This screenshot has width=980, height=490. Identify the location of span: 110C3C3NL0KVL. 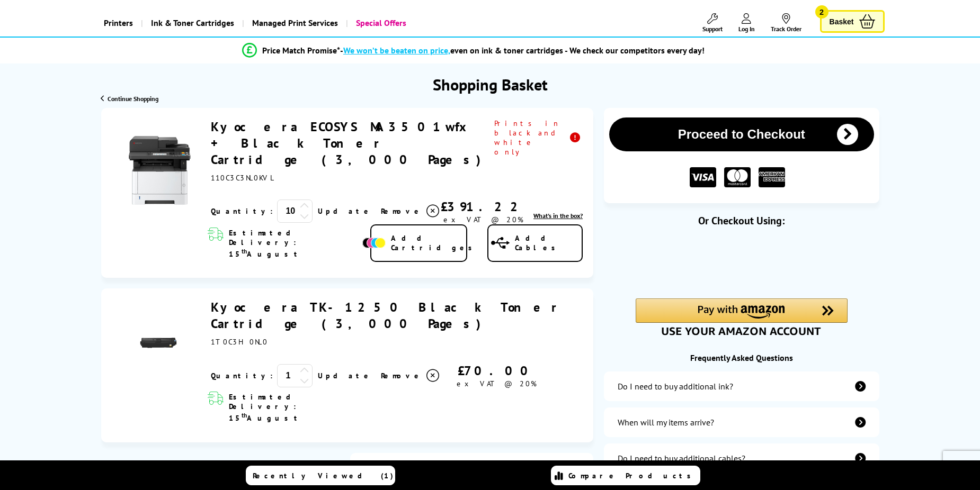
(242, 178).